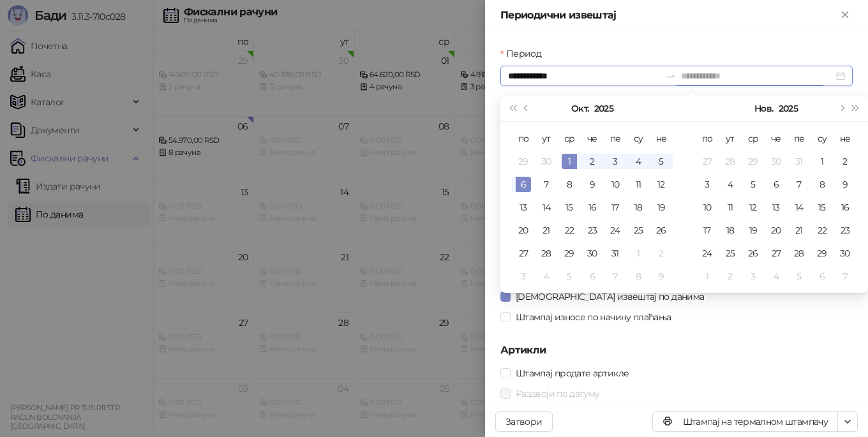 This screenshot has width=868, height=437. Describe the element at coordinates (615, 207) in the screenshot. I see `td: 2025-10-17` at that location.